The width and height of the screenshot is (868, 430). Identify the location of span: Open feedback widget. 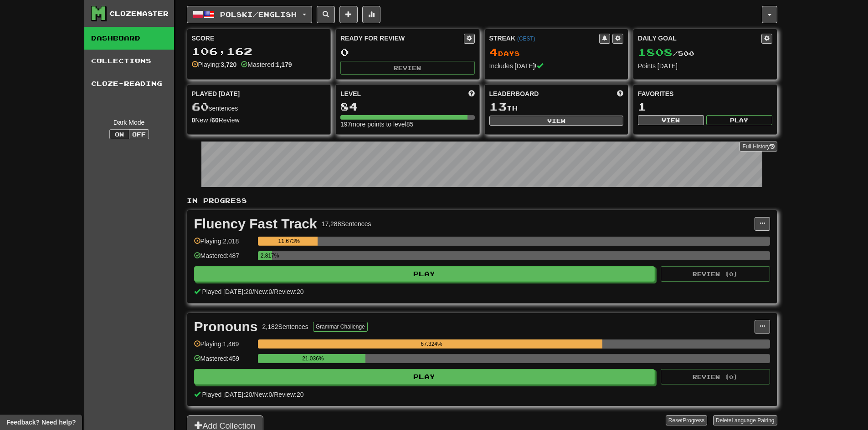
(41, 422).